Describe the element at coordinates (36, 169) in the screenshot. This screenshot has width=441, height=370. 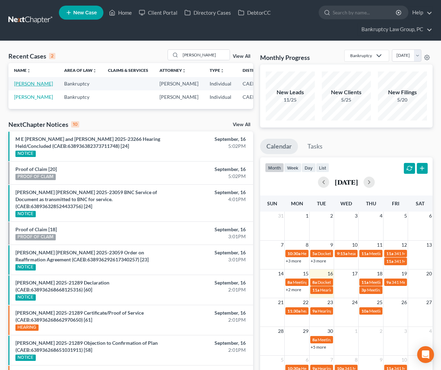
I see `a: Proof of Claim [20]` at that location.